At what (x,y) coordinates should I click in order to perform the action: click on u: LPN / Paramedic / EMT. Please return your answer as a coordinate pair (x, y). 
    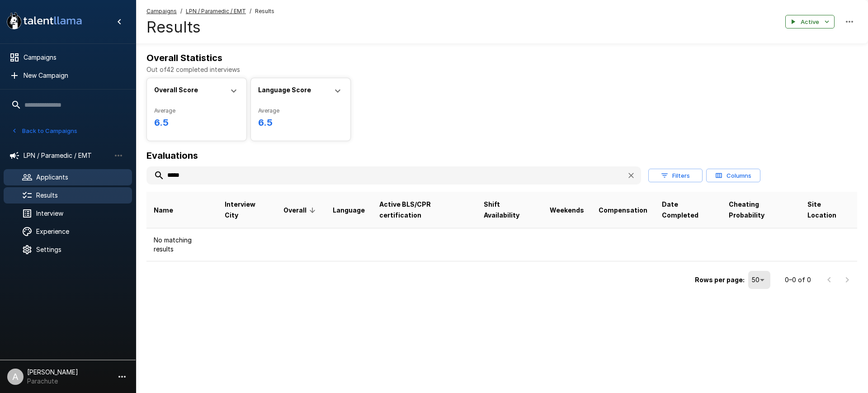
    Looking at the image, I should click on (216, 11).